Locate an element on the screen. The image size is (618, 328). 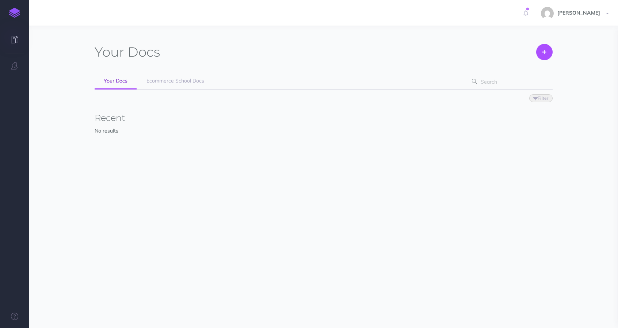
p: No results is located at coordinates (323, 131).